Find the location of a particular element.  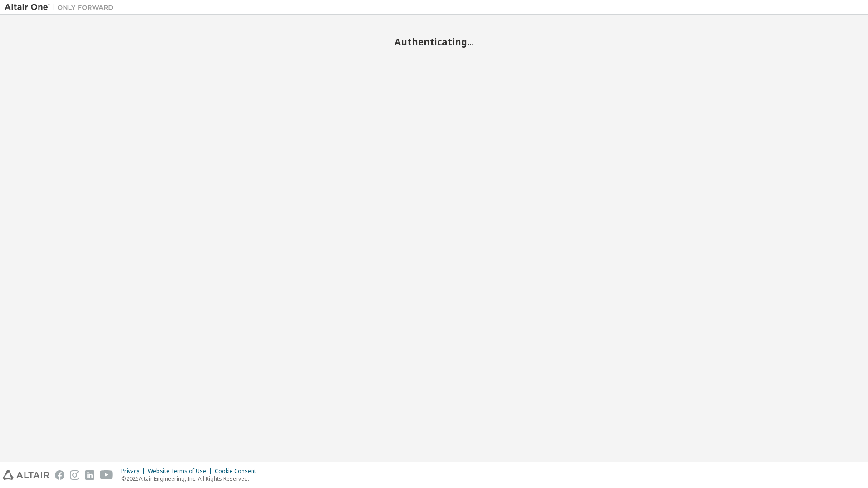

div: Website Terms of Use is located at coordinates (181, 471).